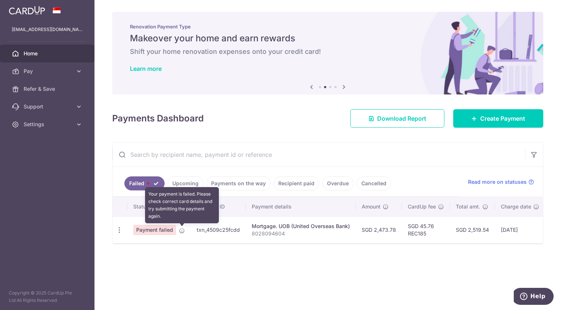  What do you see at coordinates (301, 226) in the screenshot?
I see `div: Mortgage. UOB (United Overseas Bank)` at bounding box center [301, 226].